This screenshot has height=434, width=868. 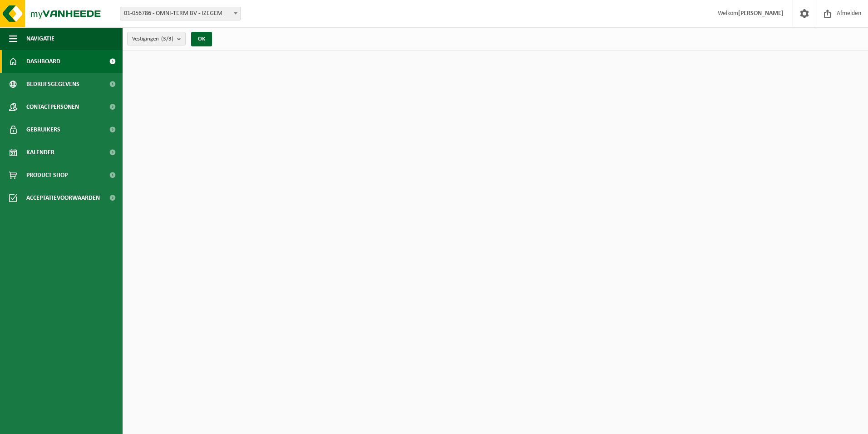 I want to click on span: Vestigingen, so click(x=152, y=39).